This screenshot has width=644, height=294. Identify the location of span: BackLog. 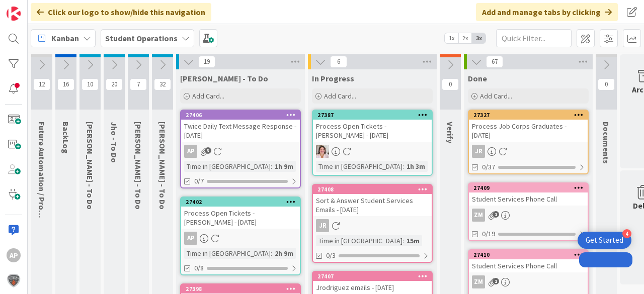
(66, 138).